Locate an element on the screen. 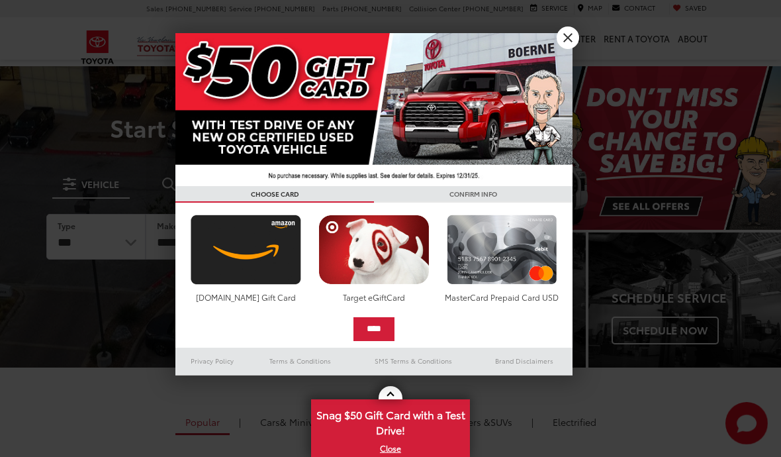 Image resolution: width=781 pixels, height=457 pixels. h3: CHOOSE CARD is located at coordinates (275, 194).